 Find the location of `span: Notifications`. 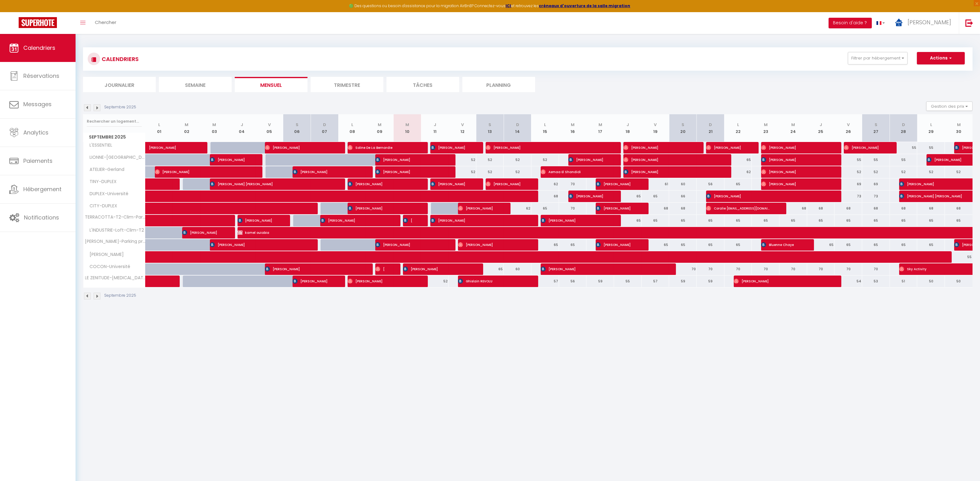

span: Notifications is located at coordinates (41, 217).